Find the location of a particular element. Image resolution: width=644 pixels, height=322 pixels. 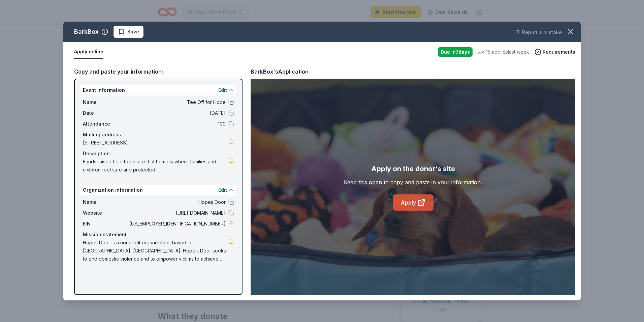

button: Report a mistake is located at coordinates (537, 32).